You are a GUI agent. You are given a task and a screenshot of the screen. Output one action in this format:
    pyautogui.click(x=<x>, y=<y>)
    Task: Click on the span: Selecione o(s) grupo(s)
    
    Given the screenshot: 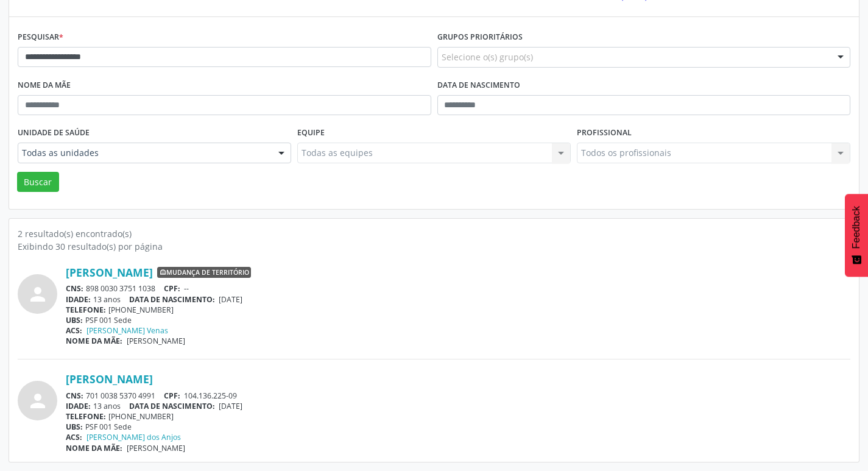 What is the action you would take?
    pyautogui.click(x=487, y=56)
    